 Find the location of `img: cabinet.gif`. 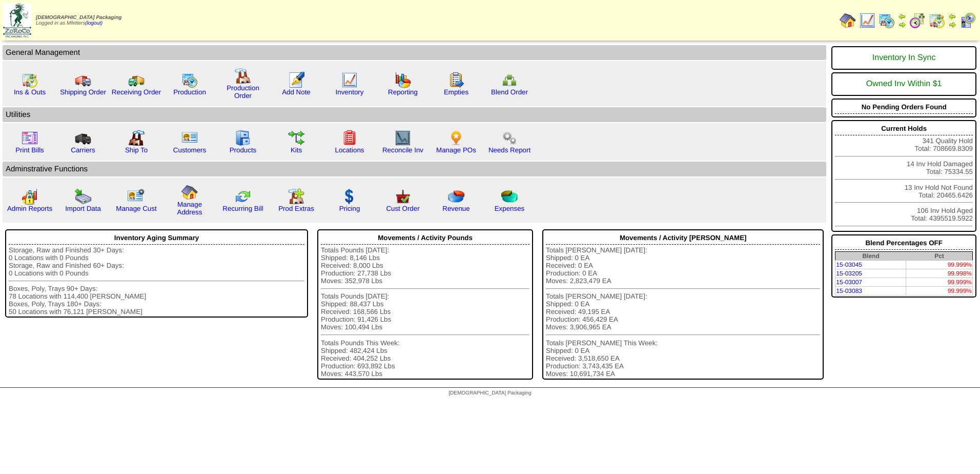

img: cabinet.gif is located at coordinates (243, 138).